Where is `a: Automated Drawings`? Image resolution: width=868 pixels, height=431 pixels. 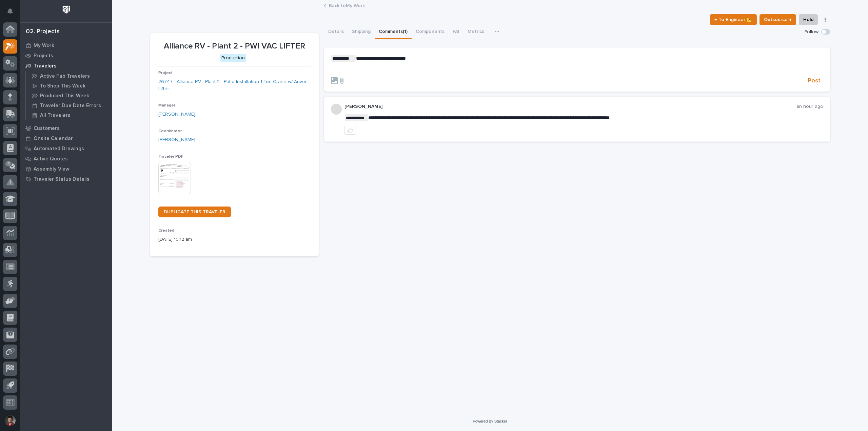 a: Automated Drawings is located at coordinates (66, 148).